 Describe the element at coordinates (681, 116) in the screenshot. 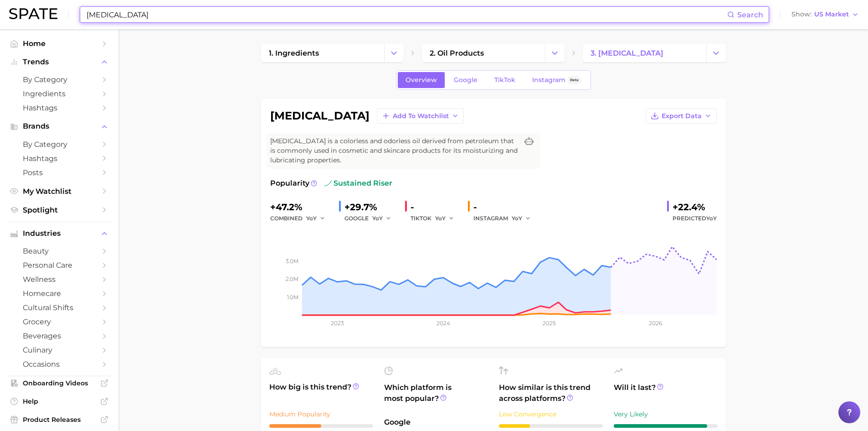

I see `button: Export Data` at that location.